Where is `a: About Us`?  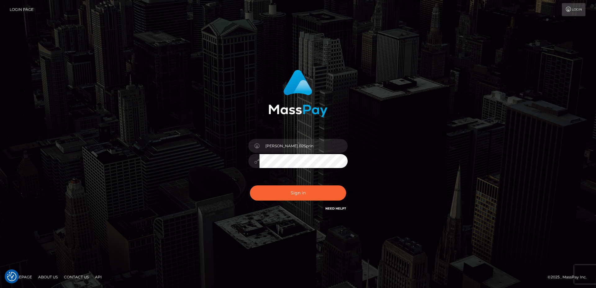 a: About Us is located at coordinates (48, 277).